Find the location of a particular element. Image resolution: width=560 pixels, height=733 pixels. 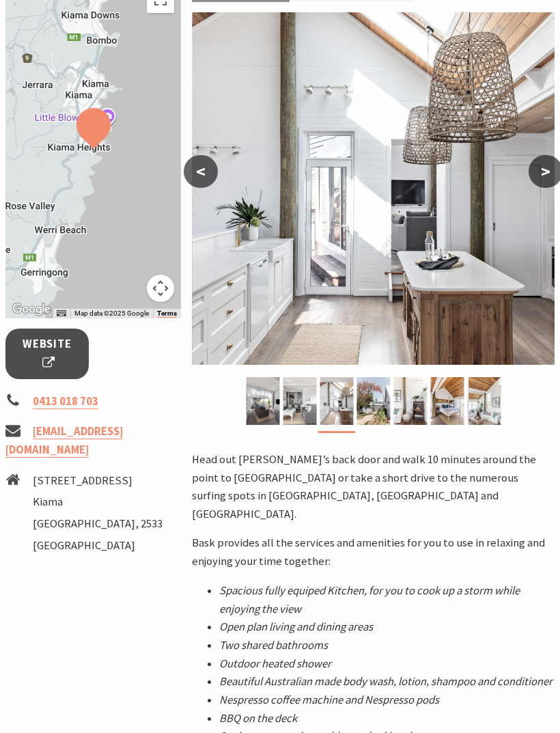

button: Keyboard shortcuts is located at coordinates (62, 313).